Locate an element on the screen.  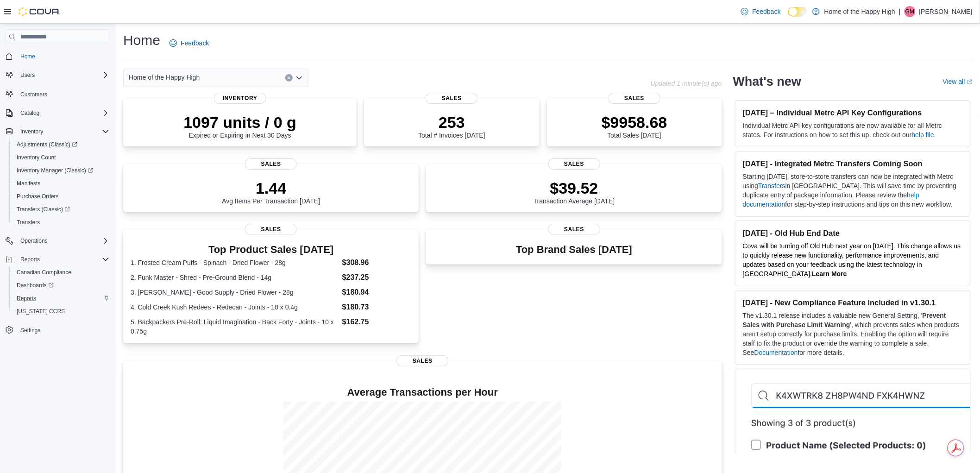
span: Home is located at coordinates (28, 57).